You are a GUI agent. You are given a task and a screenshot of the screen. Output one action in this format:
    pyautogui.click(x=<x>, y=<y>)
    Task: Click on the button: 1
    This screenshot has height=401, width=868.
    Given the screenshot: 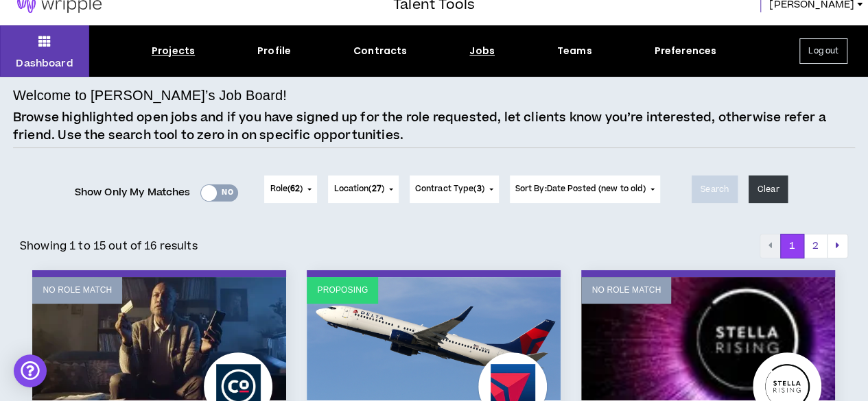 What is the action you would take?
    pyautogui.click(x=792, y=246)
    